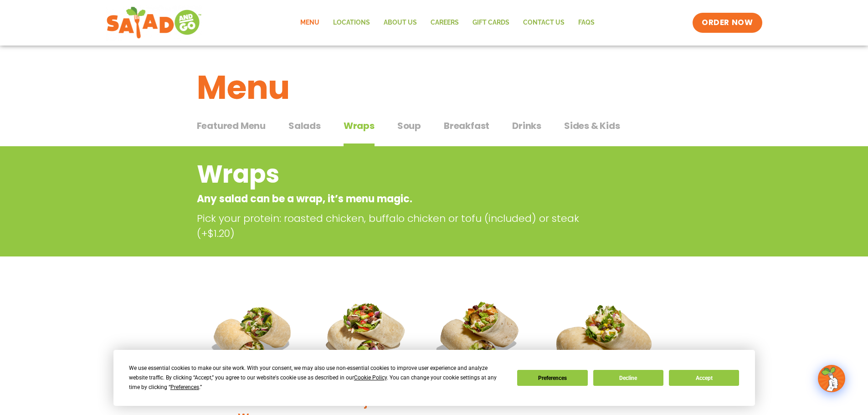 Image resolution: width=868 pixels, height=415 pixels. Describe the element at coordinates (400, 226) in the screenshot. I see `p: Pick your protein: roasted chicken, buffalo chicken or tofu (included) or steak (+$1.20)` at that location.